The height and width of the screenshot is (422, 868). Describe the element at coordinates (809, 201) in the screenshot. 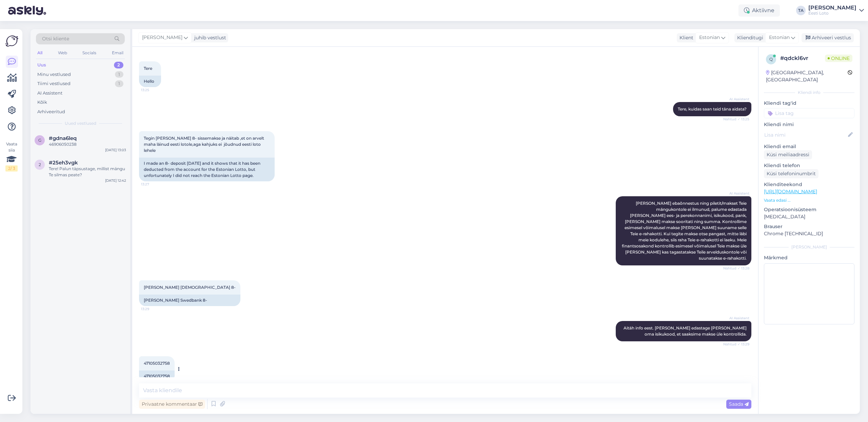

I see `p: Vaata edasi ...` at that location.